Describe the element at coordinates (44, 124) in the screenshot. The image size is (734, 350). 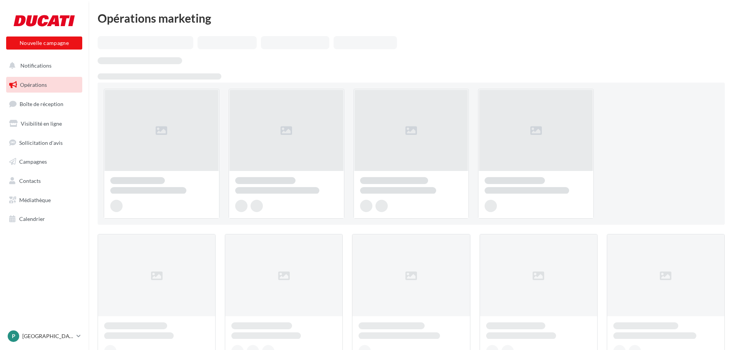
I see `a: Visibilité en ligne` at that location.